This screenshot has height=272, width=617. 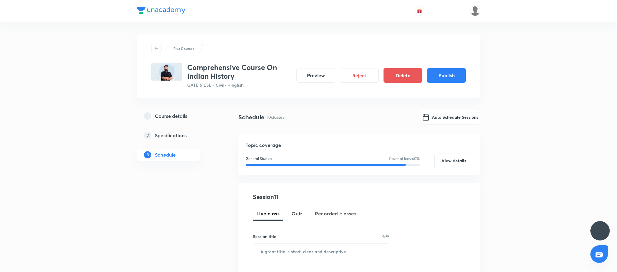 What do you see at coordinates (420, 11) in the screenshot?
I see `button: avatar` at bounding box center [420, 11].